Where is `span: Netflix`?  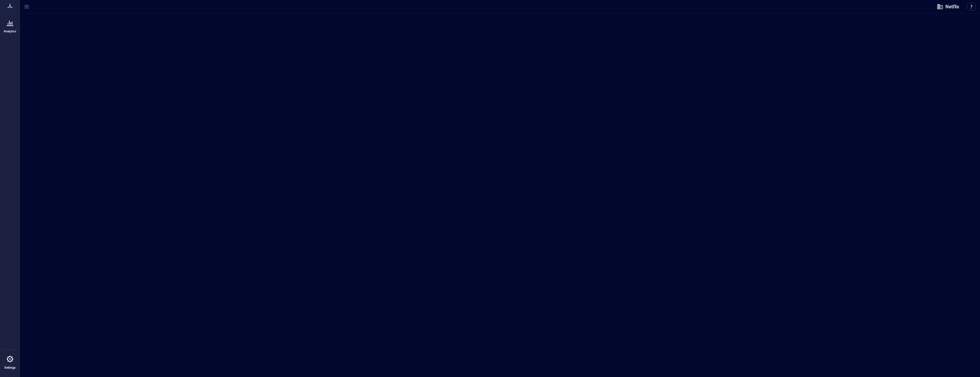
span: Netflix is located at coordinates (953, 7).